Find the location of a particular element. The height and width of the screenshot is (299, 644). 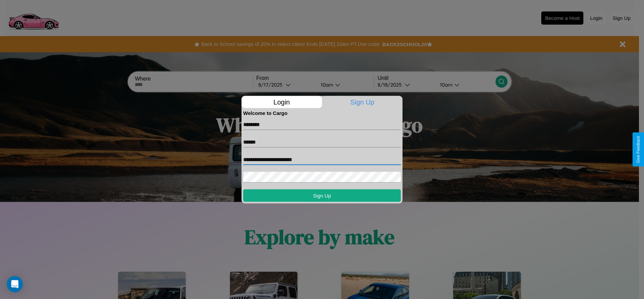

h4: Welcome to Cargo is located at coordinates (322, 113).